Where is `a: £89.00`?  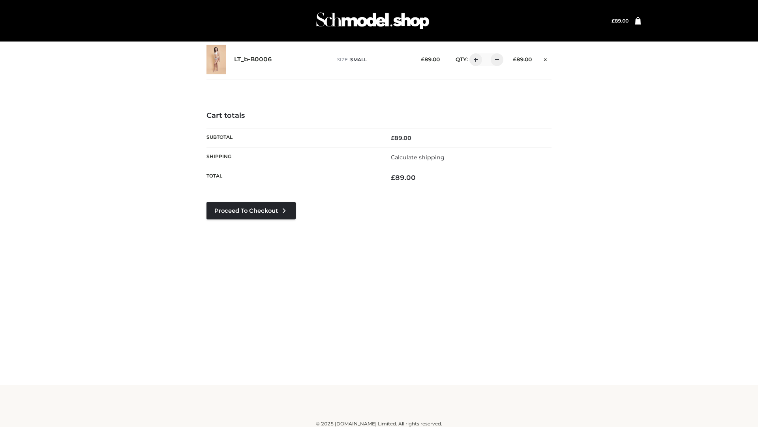 a: £89.00 is located at coordinates (620, 21).